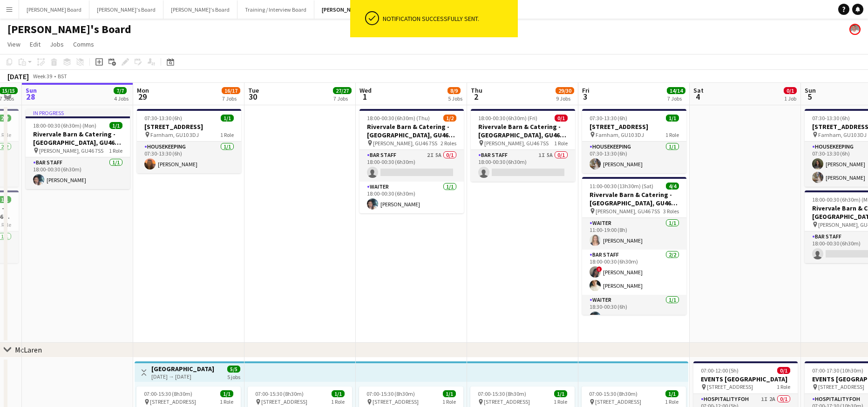 This screenshot has width=868, height=407. I want to click on span: Week 39, so click(42, 76).